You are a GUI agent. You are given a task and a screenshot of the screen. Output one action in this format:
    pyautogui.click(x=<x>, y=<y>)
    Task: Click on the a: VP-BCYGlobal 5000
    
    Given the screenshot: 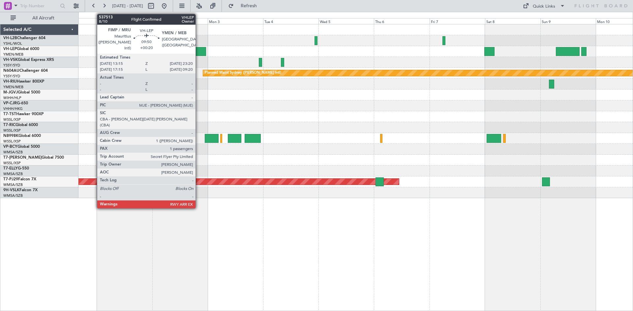 What is the action you would take?
    pyautogui.click(x=21, y=147)
    